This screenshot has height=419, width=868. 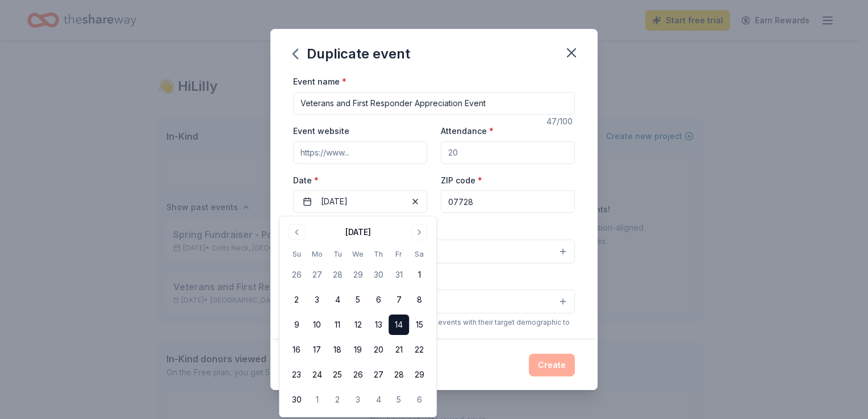 What do you see at coordinates (317, 350) in the screenshot?
I see `button: 17` at bounding box center [317, 350].